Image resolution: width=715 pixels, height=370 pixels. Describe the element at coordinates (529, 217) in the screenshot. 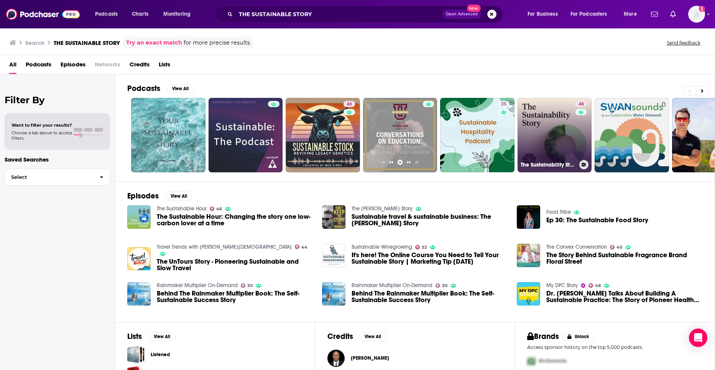

I see `img: Ep 30: The Sustainable Food Story` at that location.